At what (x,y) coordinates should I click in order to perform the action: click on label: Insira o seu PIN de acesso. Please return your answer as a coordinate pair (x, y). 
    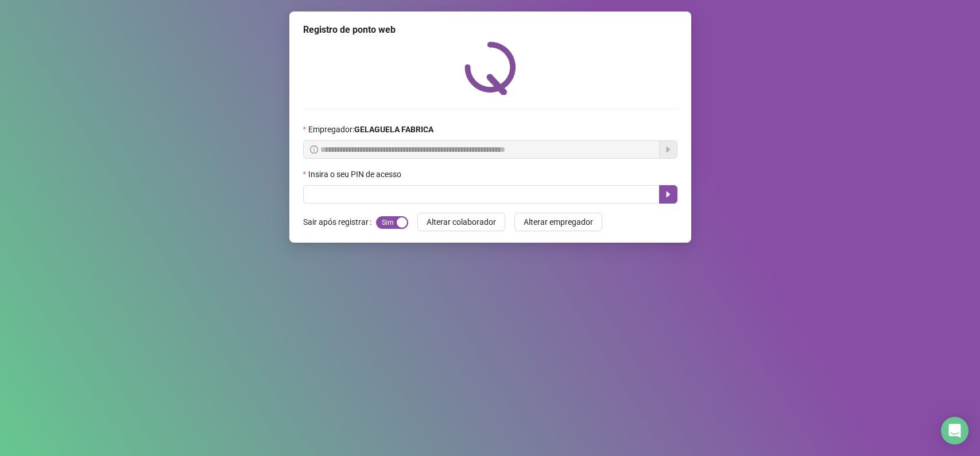
    Looking at the image, I should click on (356, 174).